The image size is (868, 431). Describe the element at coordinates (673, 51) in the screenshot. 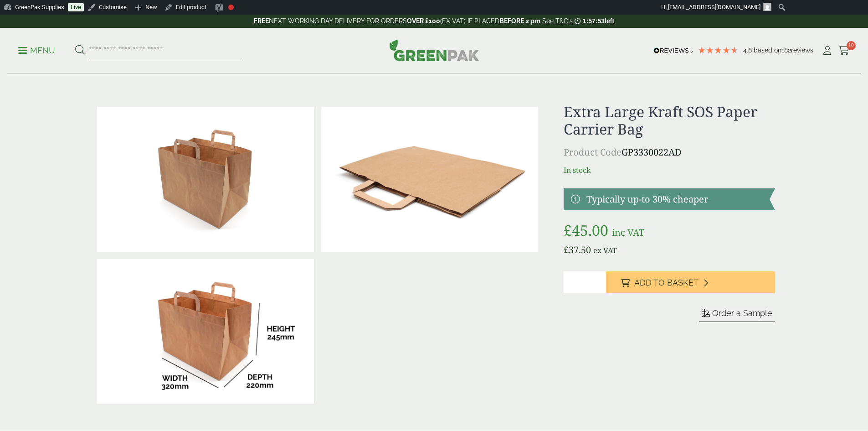

I see `img: REVIEWS.io` at that location.